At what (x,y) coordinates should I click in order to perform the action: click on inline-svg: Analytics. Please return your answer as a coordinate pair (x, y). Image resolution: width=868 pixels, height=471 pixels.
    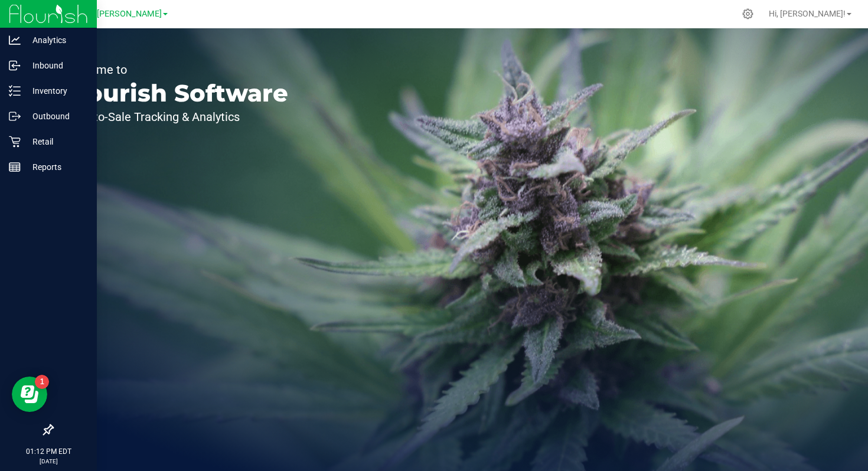
    Looking at the image, I should click on (15, 40).